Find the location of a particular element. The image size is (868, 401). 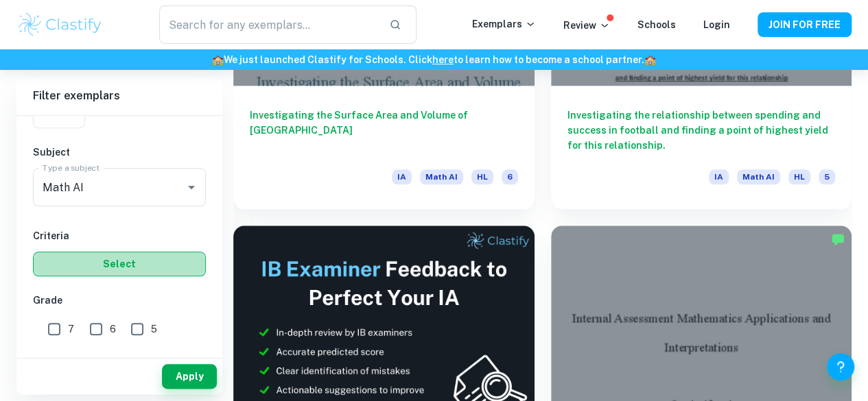

button: Select is located at coordinates (119, 264).